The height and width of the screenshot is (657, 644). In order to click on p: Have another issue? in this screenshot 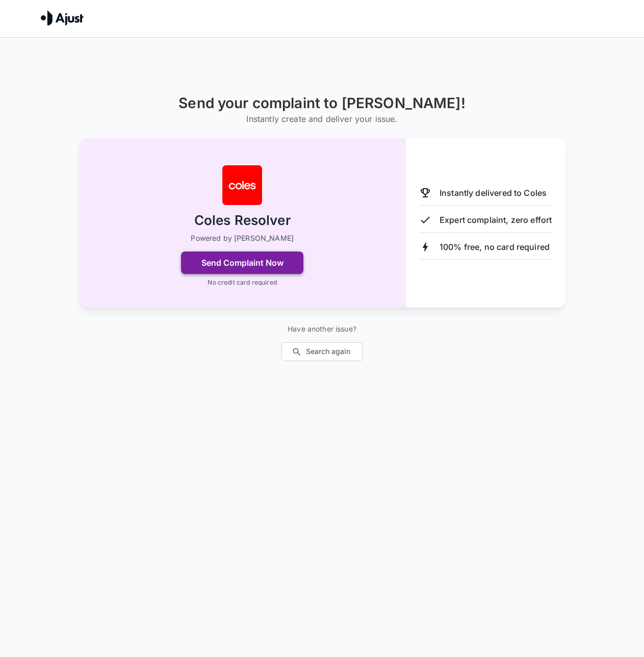, I will do `click(322, 329)`.